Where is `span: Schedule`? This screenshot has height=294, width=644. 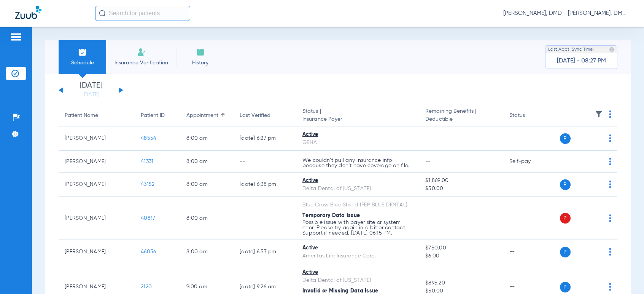 span: Schedule is located at coordinates (82, 63).